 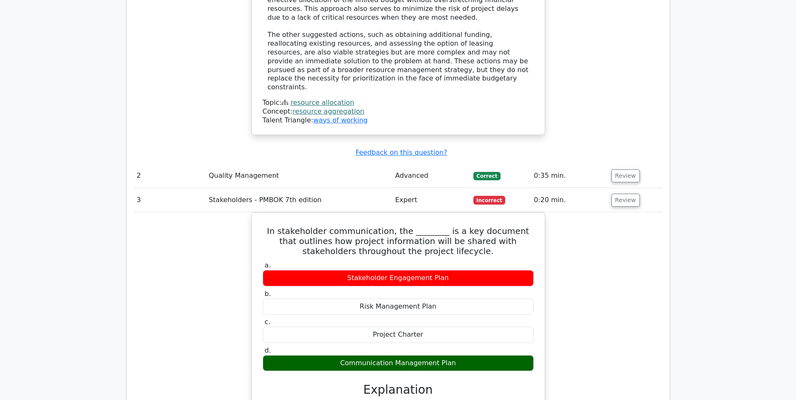 What do you see at coordinates (268, 322) in the screenshot?
I see `span: c.` at bounding box center [268, 322].